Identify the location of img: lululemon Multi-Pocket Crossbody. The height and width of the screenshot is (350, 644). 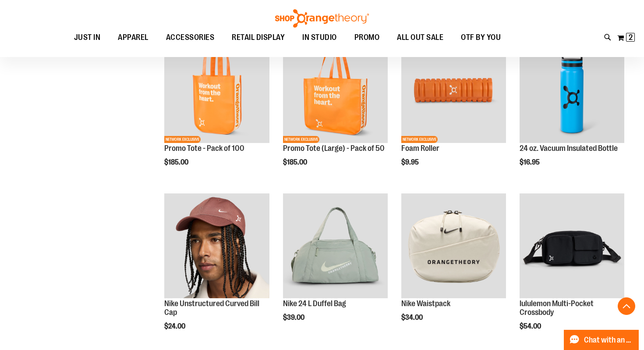
(571, 245).